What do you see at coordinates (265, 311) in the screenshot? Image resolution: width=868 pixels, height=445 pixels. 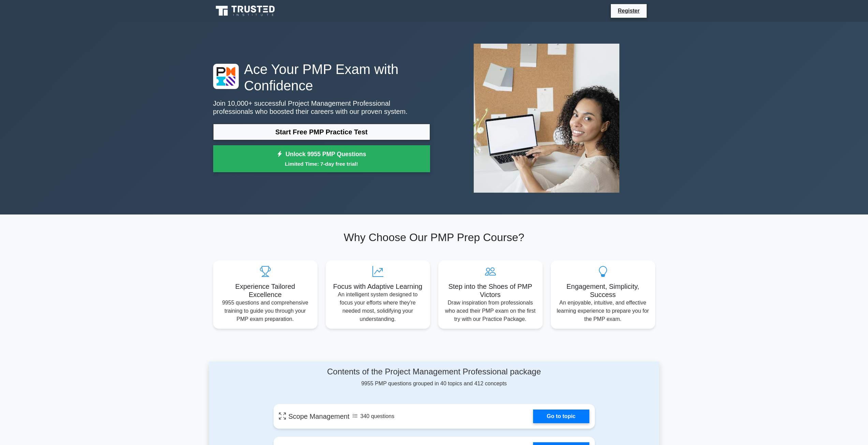 I see `p: 9955 questions and comprehensive training to guide you through your PMP exam preparation.` at bounding box center [265, 311].